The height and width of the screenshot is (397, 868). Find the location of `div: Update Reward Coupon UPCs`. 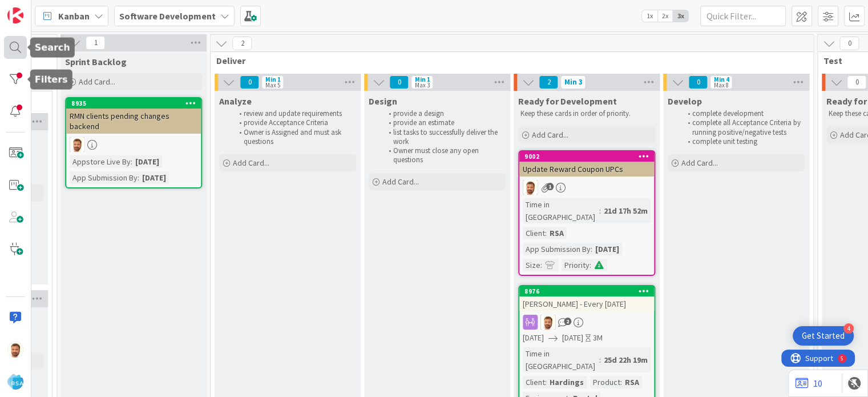

div: Update Reward Coupon UPCs is located at coordinates (587, 169).